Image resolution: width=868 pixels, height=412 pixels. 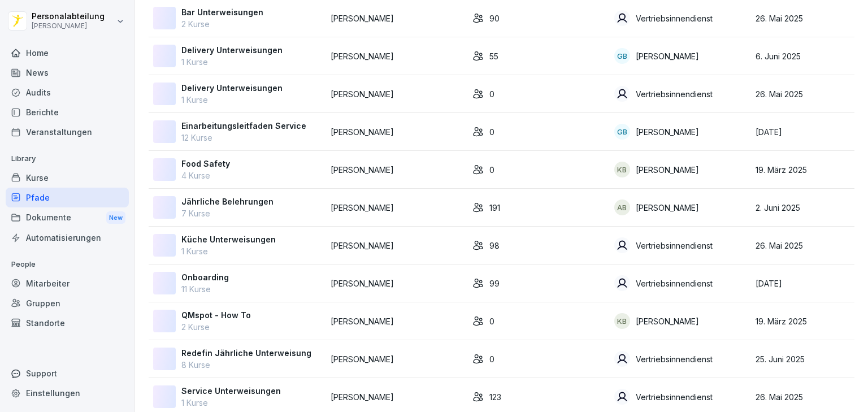 I want to click on a: Standorte, so click(x=68, y=323).